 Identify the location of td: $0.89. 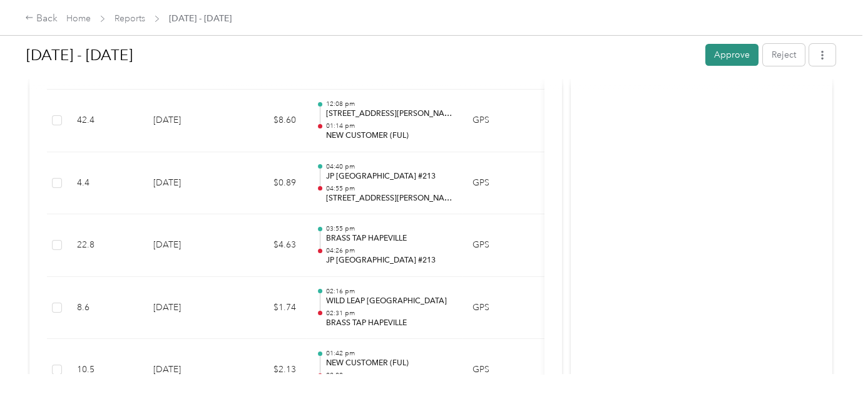
(269, 183).